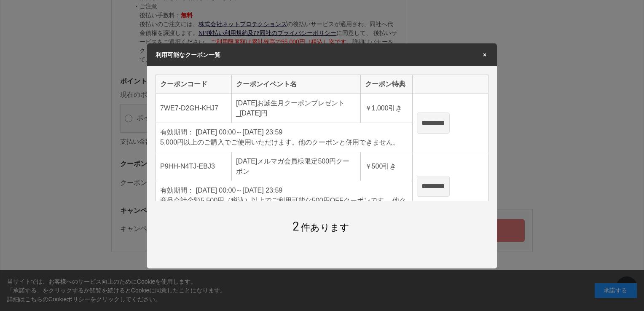  Describe the element at coordinates (284, 206) in the screenshot. I see `div: 商品合計金額5,500円（税込）以上でご利用可能な500円OFFクーポンです。 他クーポンとの併用はできません。` at that location.